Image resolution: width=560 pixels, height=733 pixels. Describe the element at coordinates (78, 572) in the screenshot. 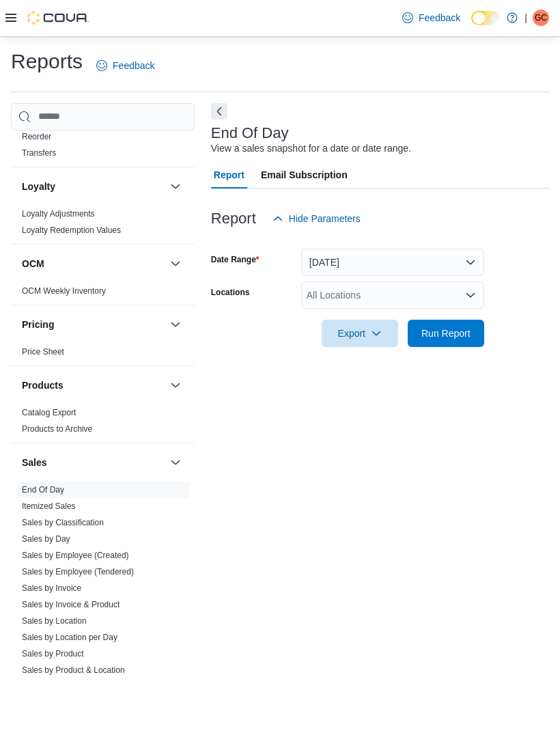

I see `a: Sales by Employee (Tendered)` at that location.